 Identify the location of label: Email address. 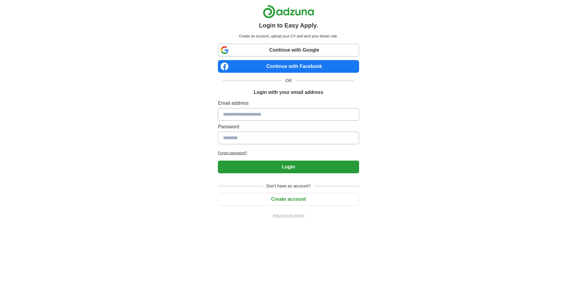
(288, 103).